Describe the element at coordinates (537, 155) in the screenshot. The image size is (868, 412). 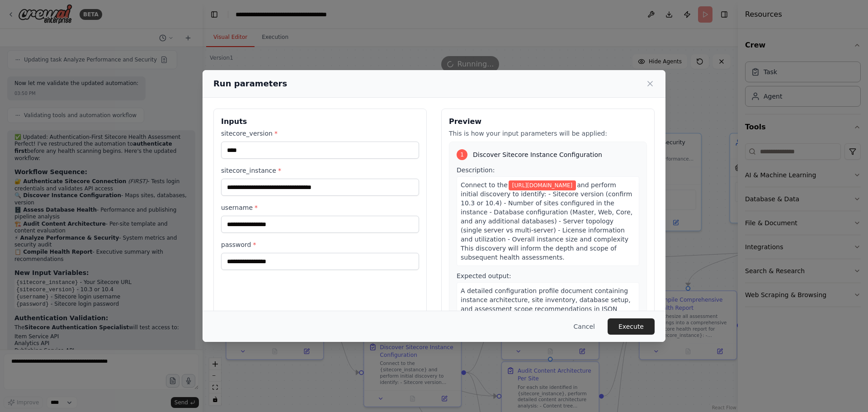
I see `span: Discover Sitecore Instance Configuration` at that location.